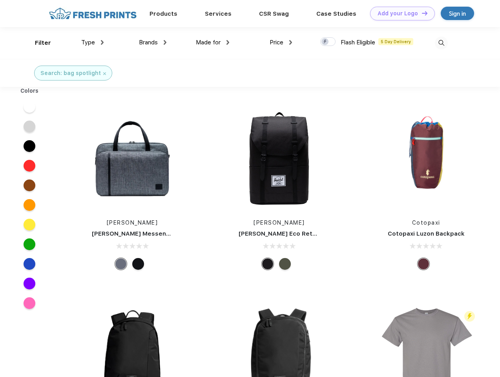 The width and height of the screenshot is (500, 377). I want to click on span: Made for, so click(208, 42).